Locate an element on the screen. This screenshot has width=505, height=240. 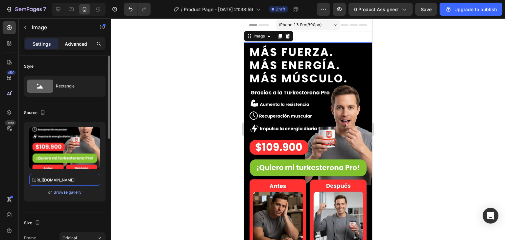
span: Save is located at coordinates (426, 9).